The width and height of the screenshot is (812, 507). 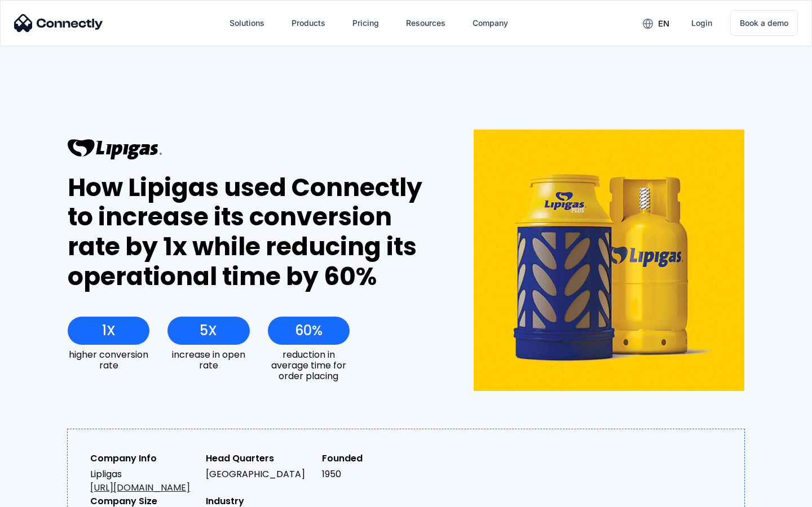 I want to click on div: Lipligas, so click(x=143, y=481).